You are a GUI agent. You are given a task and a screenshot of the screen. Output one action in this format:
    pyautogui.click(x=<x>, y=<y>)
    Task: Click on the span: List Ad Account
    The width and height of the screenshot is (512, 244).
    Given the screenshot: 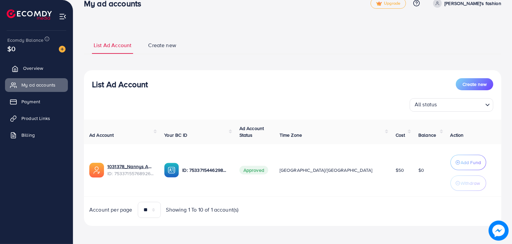 What is the action you would take?
    pyautogui.click(x=112, y=45)
    